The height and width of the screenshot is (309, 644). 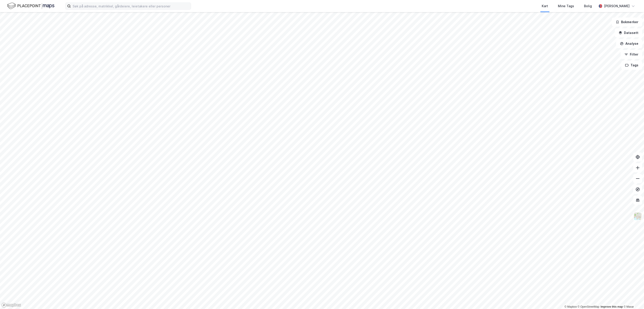 What do you see at coordinates (588, 6) in the screenshot?
I see `div: Bolig` at bounding box center [588, 6].